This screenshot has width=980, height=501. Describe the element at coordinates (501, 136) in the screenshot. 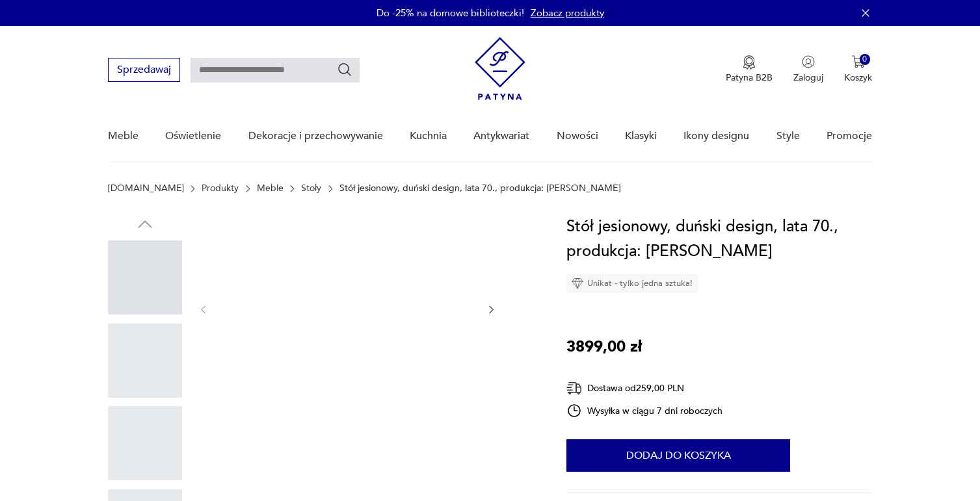

I see `a: Antykwariat` at that location.